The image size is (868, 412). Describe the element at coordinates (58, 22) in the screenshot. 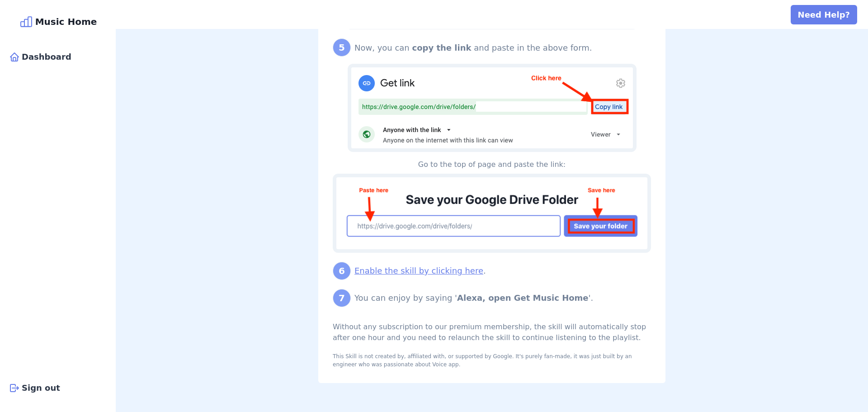

I see `div: Music Home` at that location.